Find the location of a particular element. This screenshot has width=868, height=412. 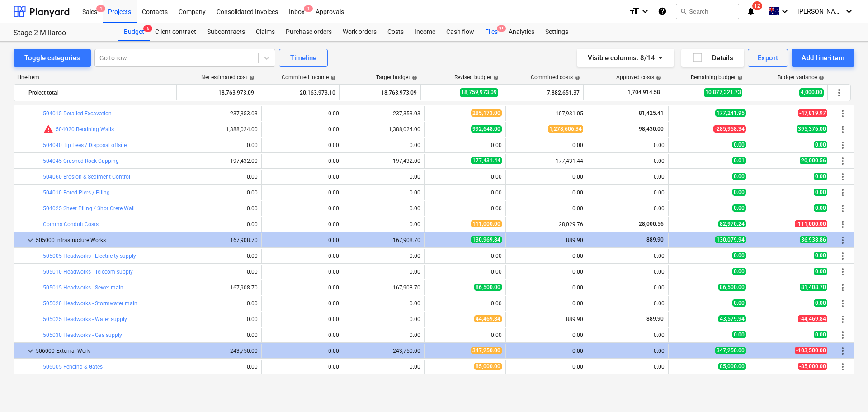

div: Visible columns : 8/14 is located at coordinates (625, 58).